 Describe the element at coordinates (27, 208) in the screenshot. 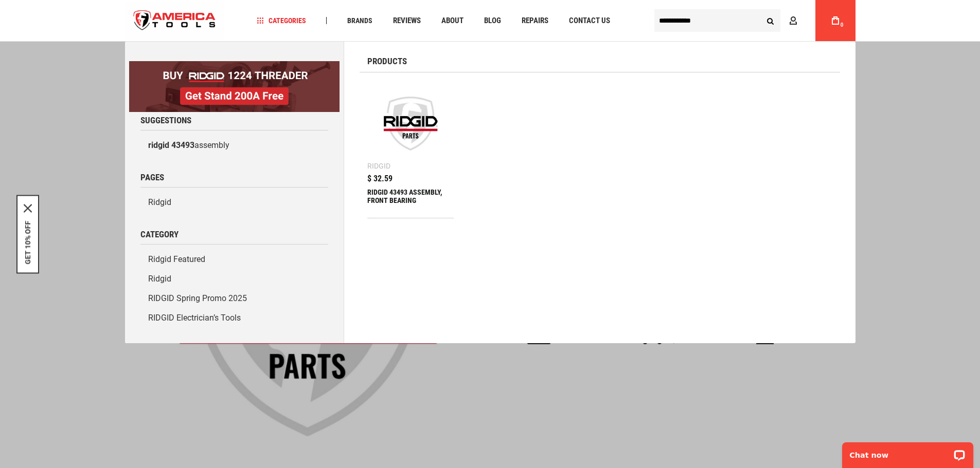

I see `button: Close` at that location.